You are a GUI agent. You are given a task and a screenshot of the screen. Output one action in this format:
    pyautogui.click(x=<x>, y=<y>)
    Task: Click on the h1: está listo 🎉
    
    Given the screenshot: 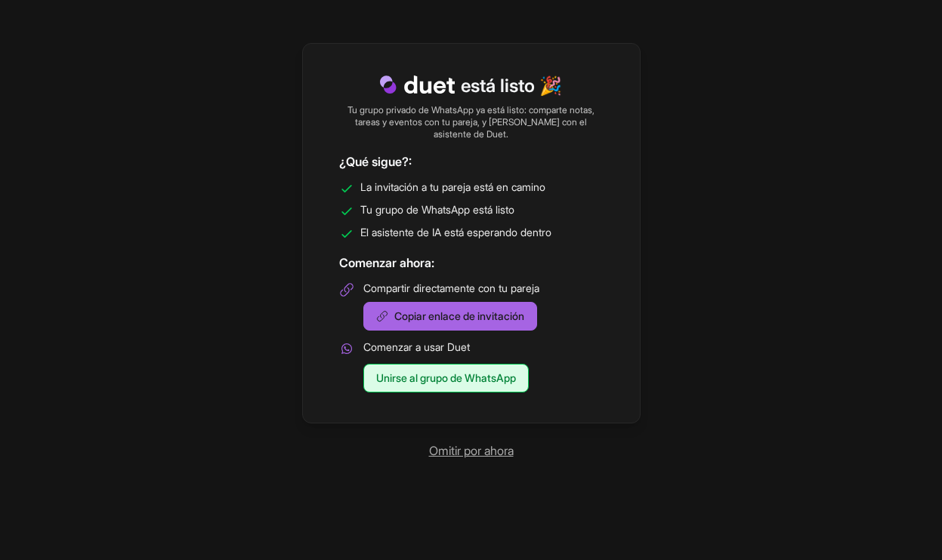 What is the action you would take?
    pyautogui.click(x=512, y=86)
    